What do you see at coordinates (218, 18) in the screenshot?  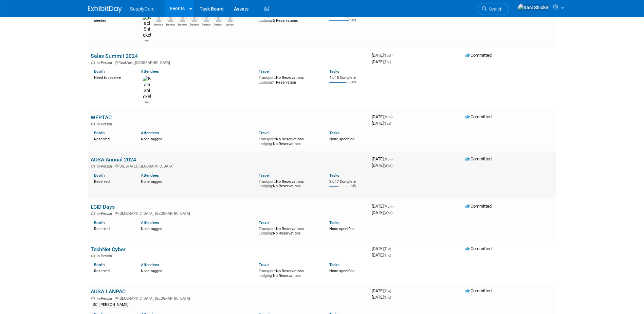 I see `img: Scott Kever` at bounding box center [218, 18].